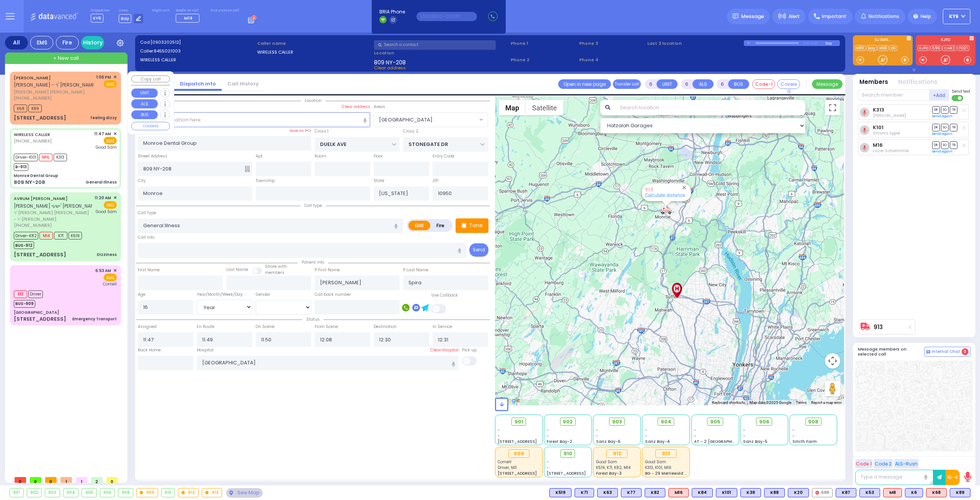 The width and height of the screenshot is (980, 500). Describe the element at coordinates (149, 350) in the screenshot. I see `label: Back Home` at that location.